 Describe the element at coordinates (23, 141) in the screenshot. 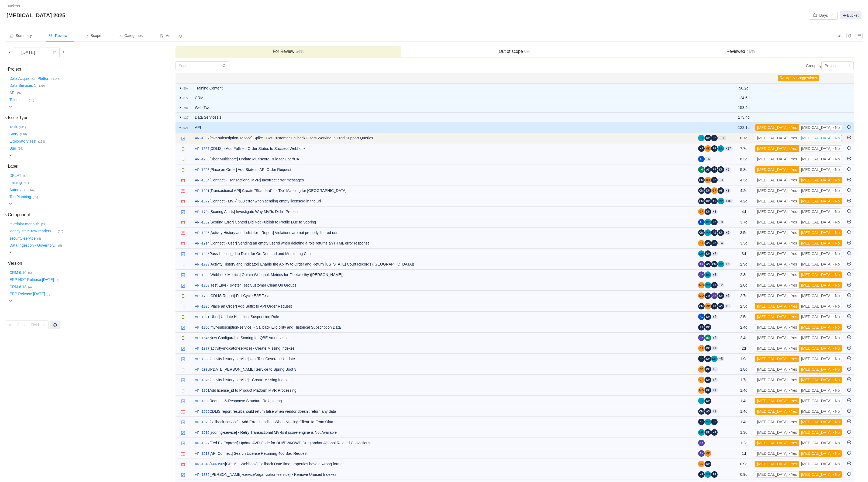

I see `button: Exploratory Test` at that location.